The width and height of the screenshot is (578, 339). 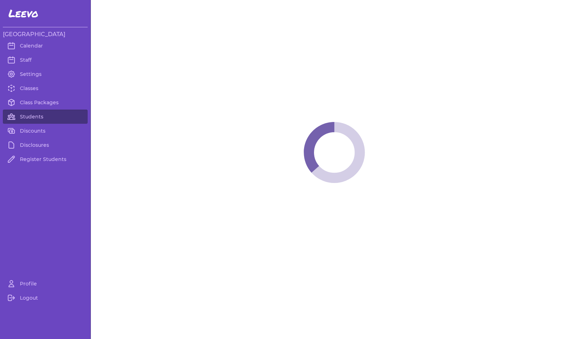 I want to click on a: Disclosures, so click(x=45, y=145).